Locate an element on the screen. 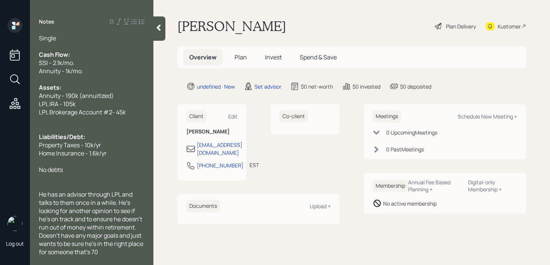  div: undefined · New is located at coordinates (216, 86).